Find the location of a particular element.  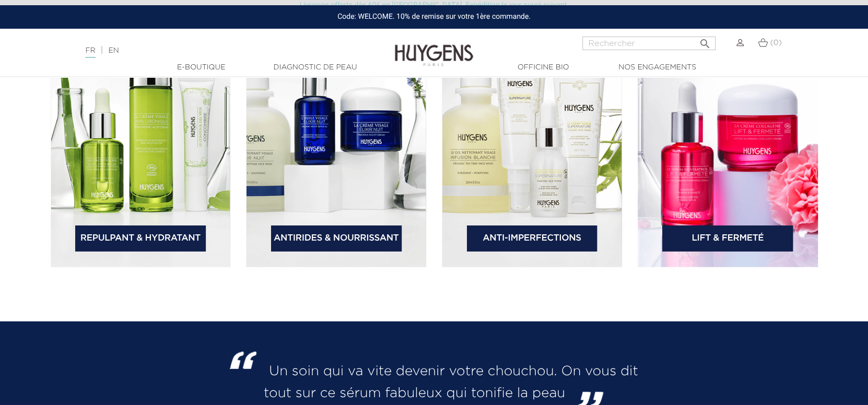

a: FR is located at coordinates (90, 53).